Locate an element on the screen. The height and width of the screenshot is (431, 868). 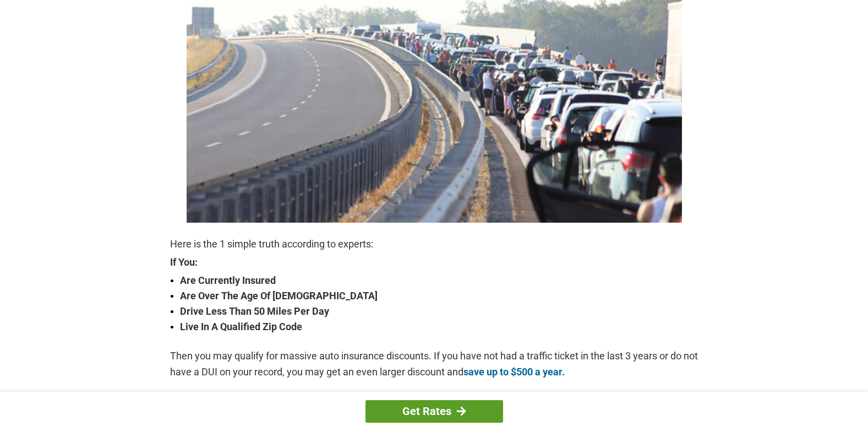
strong: Live In A Qualified Zip Code is located at coordinates (440, 327).